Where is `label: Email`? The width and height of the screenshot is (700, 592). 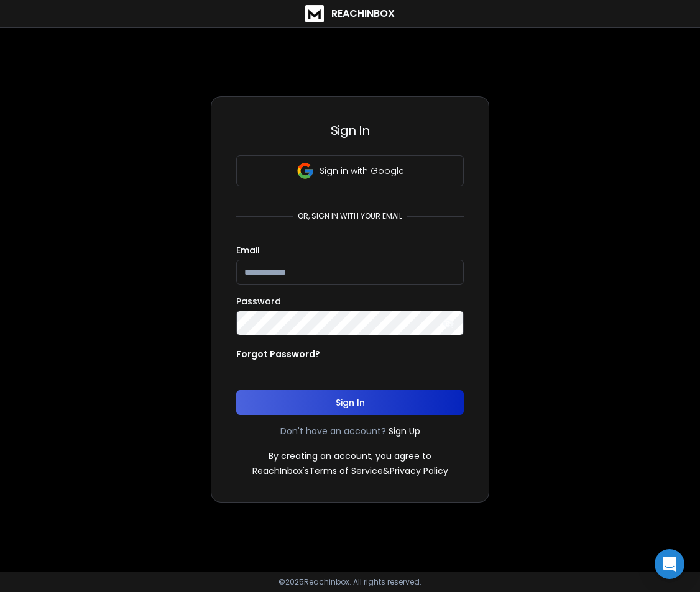
label: Email is located at coordinates (248, 250).